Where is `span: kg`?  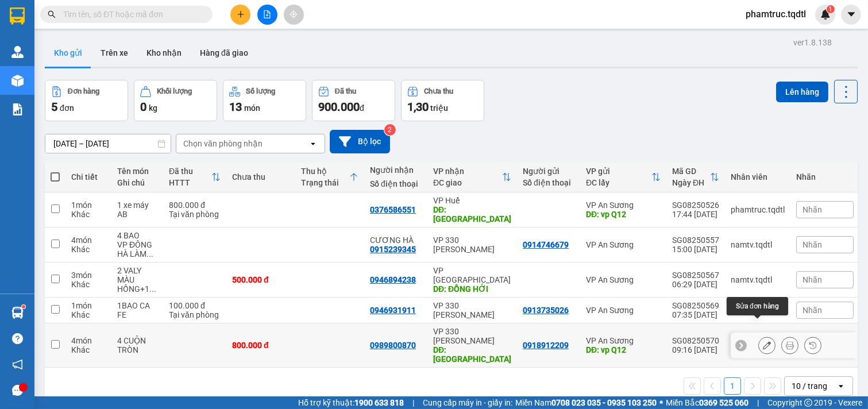 span: kg is located at coordinates (153, 108).